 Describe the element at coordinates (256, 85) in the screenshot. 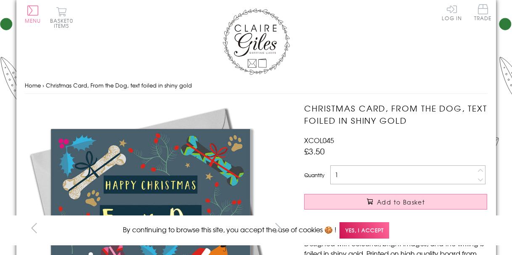

I see `nav: breadcrumbs` at that location.